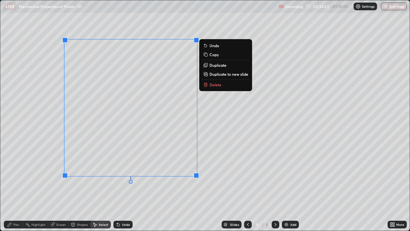  I want to click on button: Copy, so click(226, 54).